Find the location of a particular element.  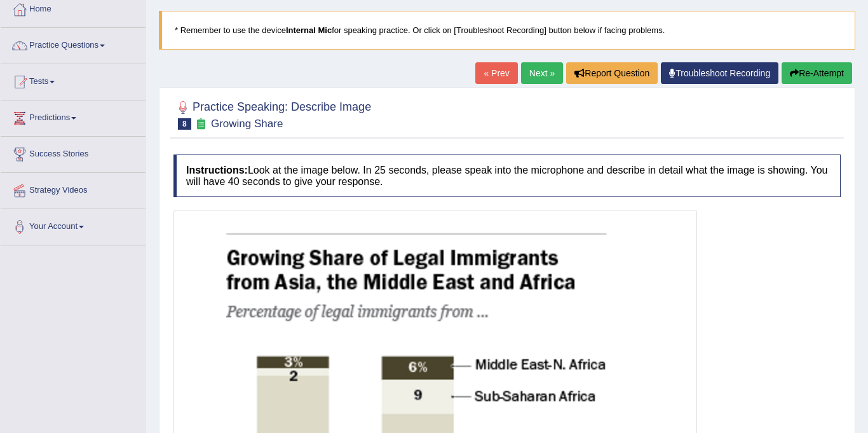

small: Growing Share is located at coordinates (247, 123).